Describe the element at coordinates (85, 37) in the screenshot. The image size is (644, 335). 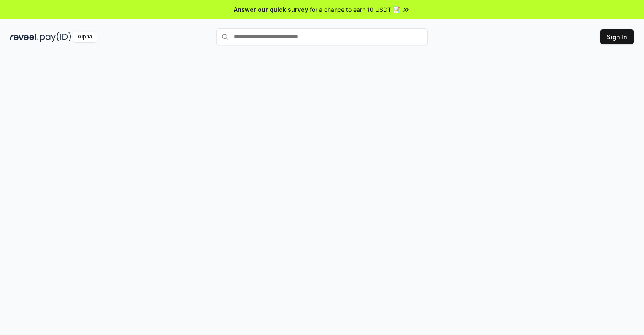
I see `div: Alpha` at that location.